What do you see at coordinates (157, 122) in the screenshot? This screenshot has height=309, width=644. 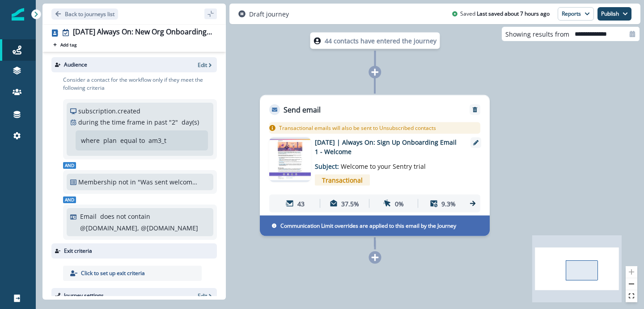 I see `p: in past` at bounding box center [157, 122].